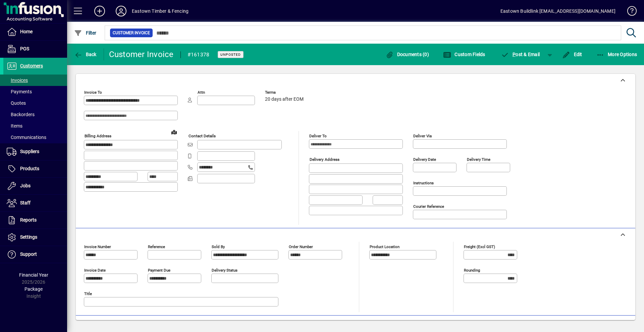  I want to click on a: Settings, so click(35, 237).